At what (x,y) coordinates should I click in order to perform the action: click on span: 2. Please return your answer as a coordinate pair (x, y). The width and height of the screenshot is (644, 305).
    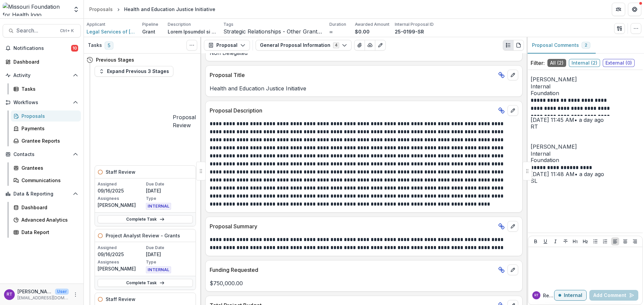
    Looking at the image, I should click on (586, 45).